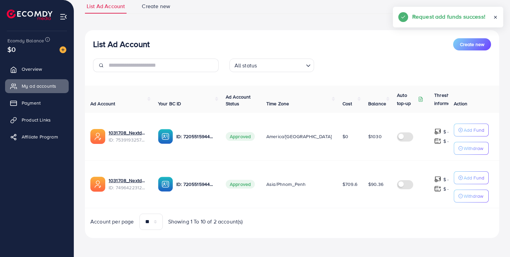 This screenshot has width=510, height=257. Describe the element at coordinates (29, 15) in the screenshot. I see `img: logo` at that location.